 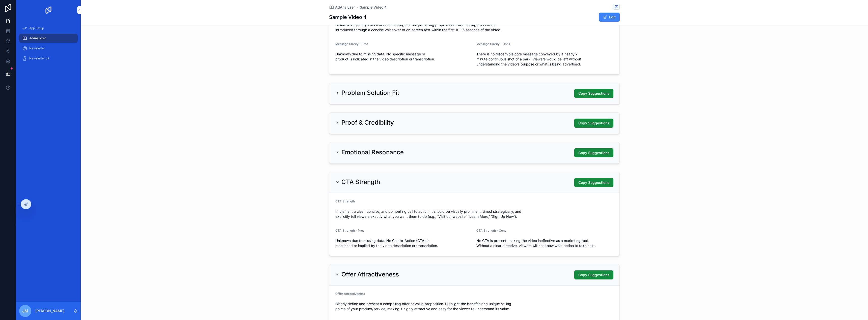 I want to click on span: JM, so click(x=25, y=311).